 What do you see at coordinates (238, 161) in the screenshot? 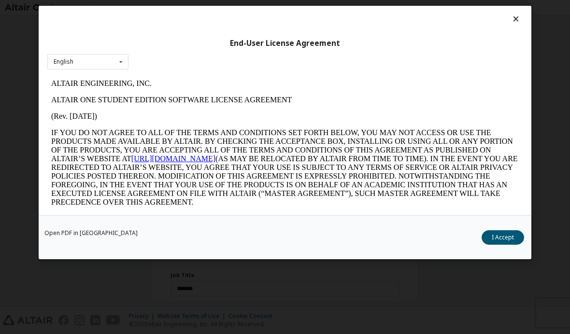
I see `p: This Altair One Student Edition Software License Agreement (“Agreement”) is between Altair Engine...` at bounding box center [238, 161].